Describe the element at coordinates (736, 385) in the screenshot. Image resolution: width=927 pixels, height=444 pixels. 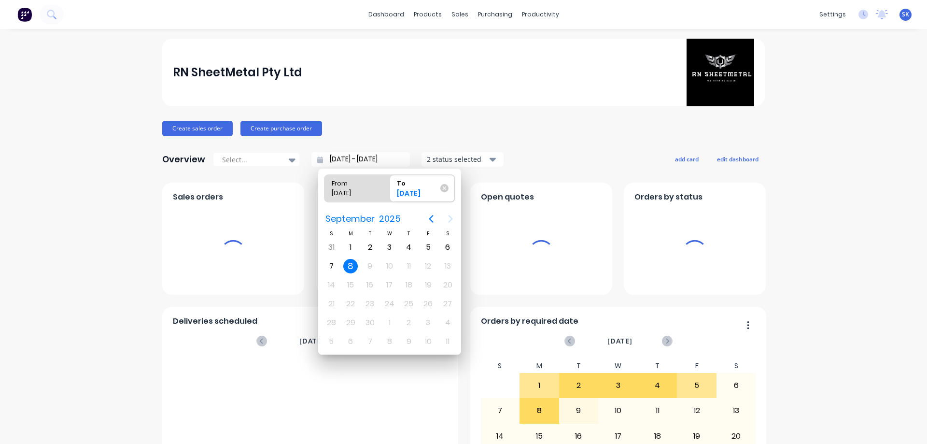
I see `div: 6` at that location.